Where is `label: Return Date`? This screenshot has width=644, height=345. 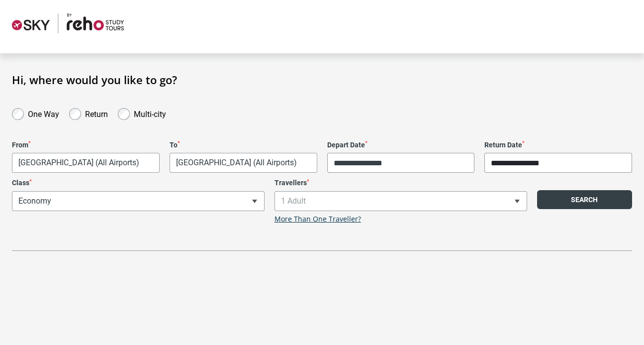
label: Return Date is located at coordinates (558, 145).